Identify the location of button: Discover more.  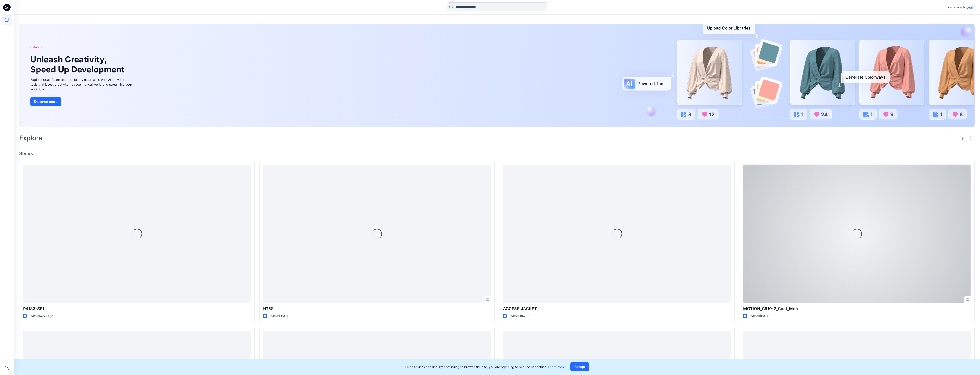
(45, 102).